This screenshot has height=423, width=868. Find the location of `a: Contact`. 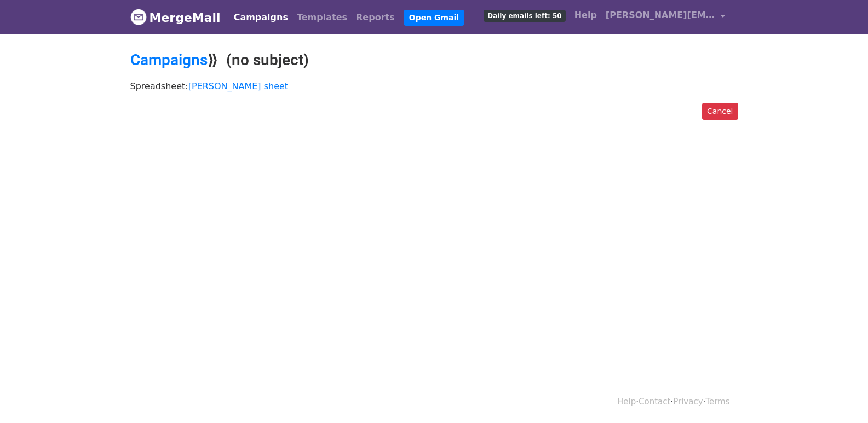

a: Contact is located at coordinates (654, 402).